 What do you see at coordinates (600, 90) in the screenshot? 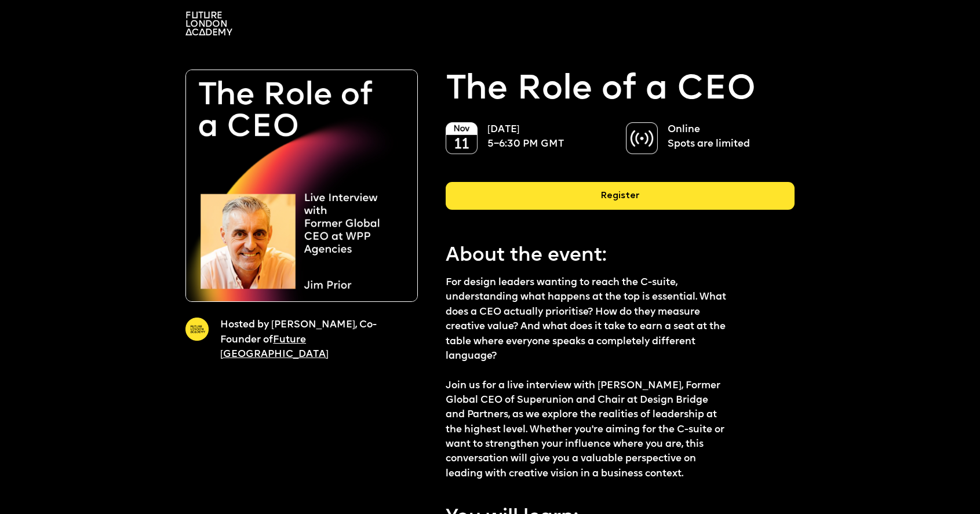
I see `p: The Role of a CEO` at bounding box center [600, 90].